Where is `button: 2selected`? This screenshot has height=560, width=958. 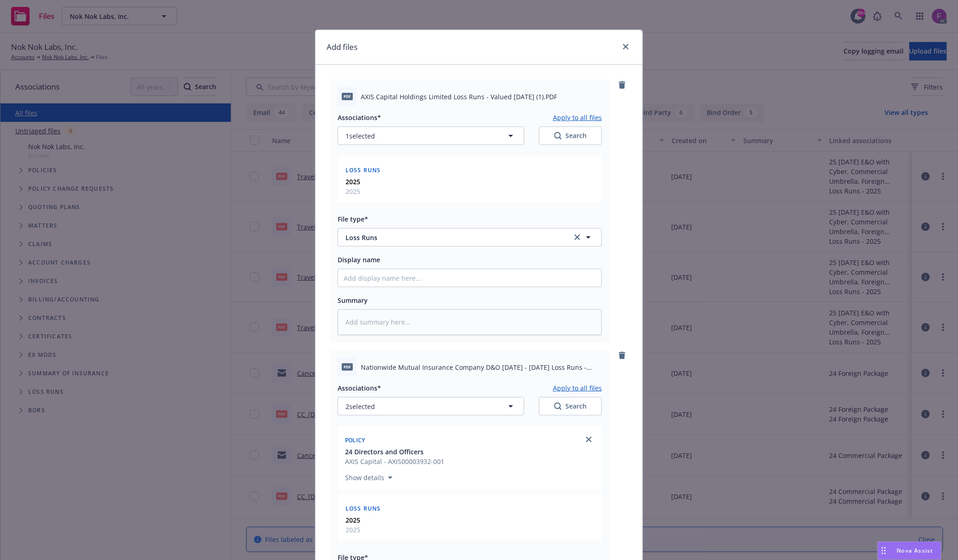 button: 2selected is located at coordinates (431, 406).